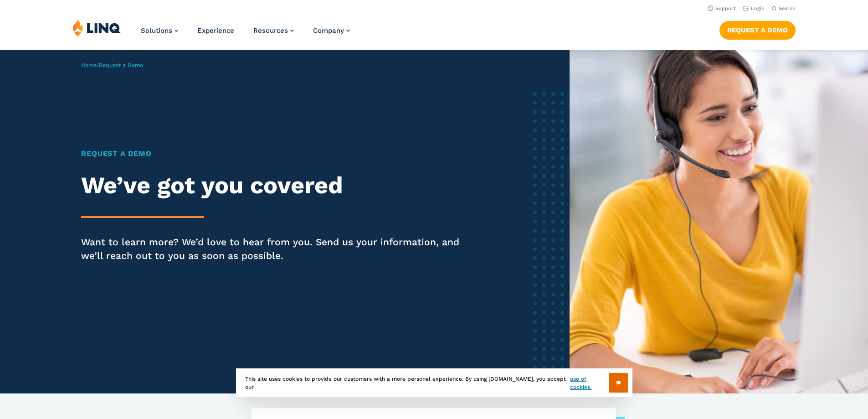  Describe the element at coordinates (271, 31) in the screenshot. I see `span: Resources` at that location.